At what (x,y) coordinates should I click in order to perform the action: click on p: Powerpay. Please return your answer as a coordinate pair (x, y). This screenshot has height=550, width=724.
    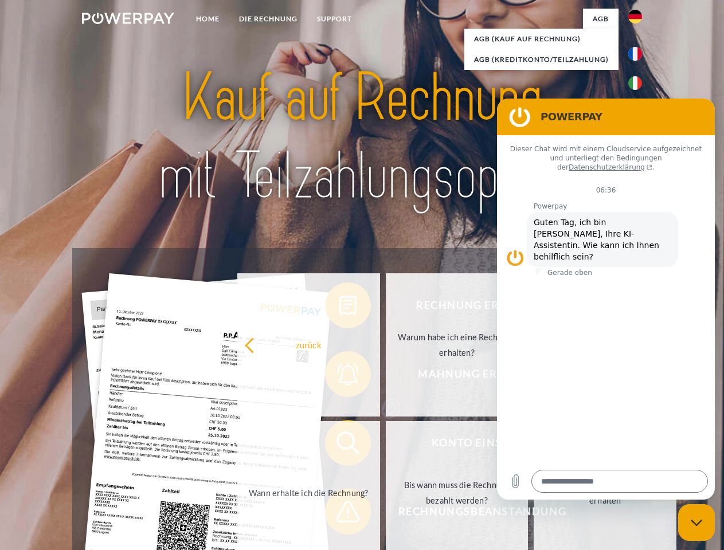
    Looking at the image, I should click on (127, 108).